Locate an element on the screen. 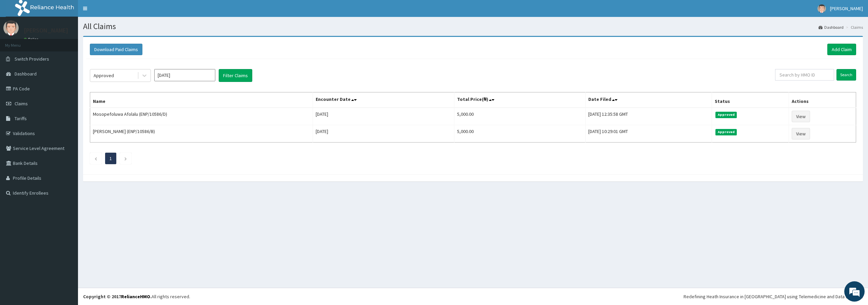 The image size is (868, 305). a: RelianceHMO is located at coordinates (136, 297).